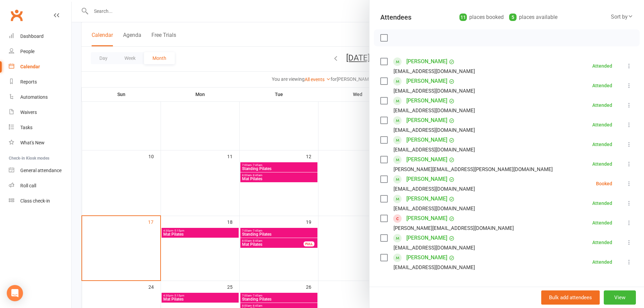 The height and width of the screenshot is (308, 644). Describe the element at coordinates (604, 183) in the screenshot. I see `div: Booked` at that location.